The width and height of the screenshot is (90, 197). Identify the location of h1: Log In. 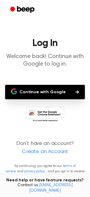
(45, 43).